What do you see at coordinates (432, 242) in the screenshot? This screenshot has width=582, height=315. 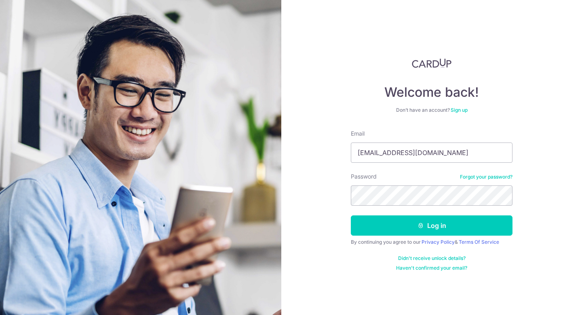 I see `div: By continuing you agree to our &` at bounding box center [432, 242].